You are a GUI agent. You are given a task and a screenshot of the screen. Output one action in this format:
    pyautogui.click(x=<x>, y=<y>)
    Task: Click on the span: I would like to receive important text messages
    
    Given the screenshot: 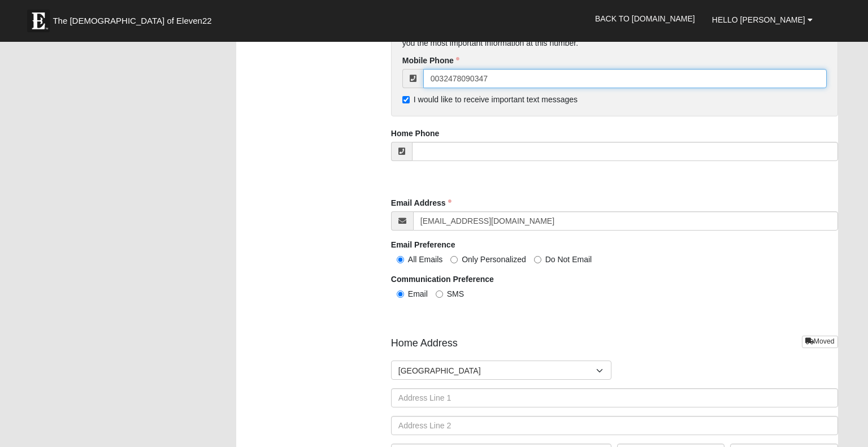 What is the action you would take?
    pyautogui.click(x=496, y=100)
    